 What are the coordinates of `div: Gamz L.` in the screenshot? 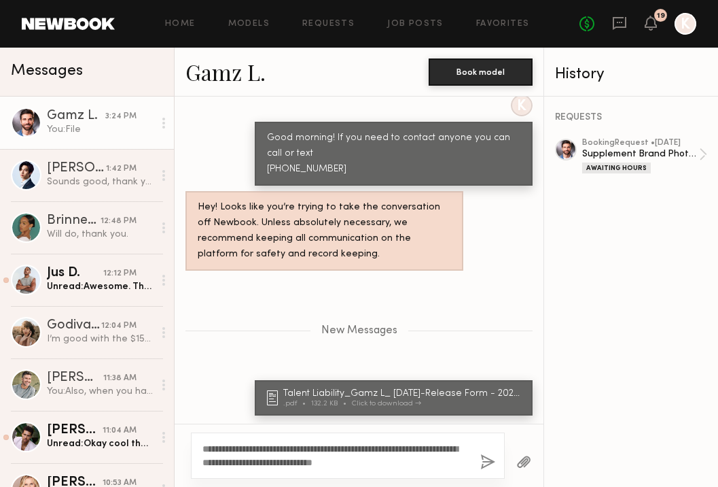 It's located at (76, 116).